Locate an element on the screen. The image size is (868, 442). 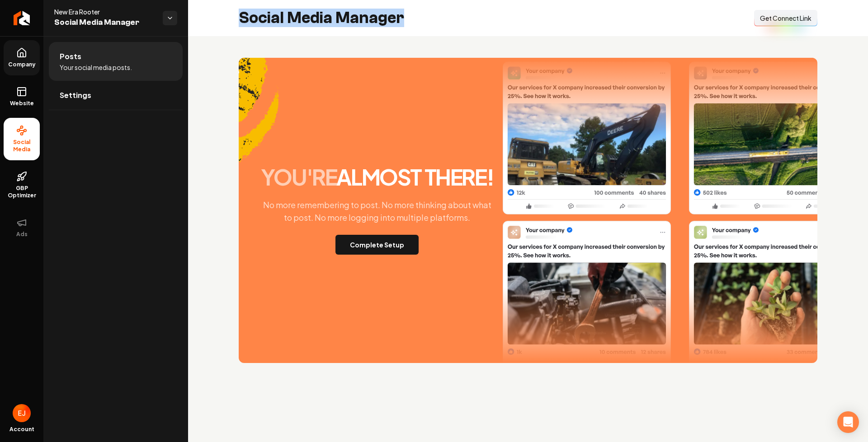
button: Get Connect Link is located at coordinates (786, 18).